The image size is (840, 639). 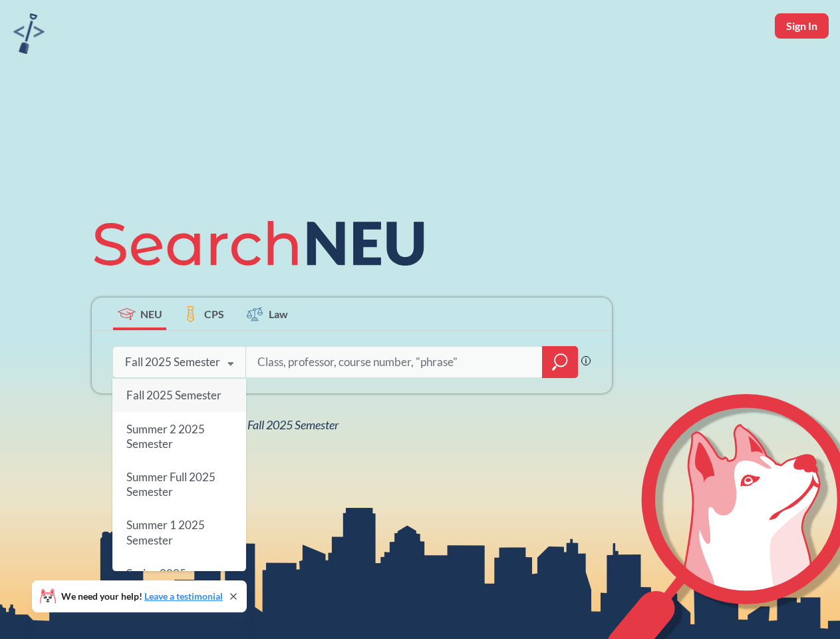 I want to click on div: Fall 2025 Semester, so click(x=172, y=362).